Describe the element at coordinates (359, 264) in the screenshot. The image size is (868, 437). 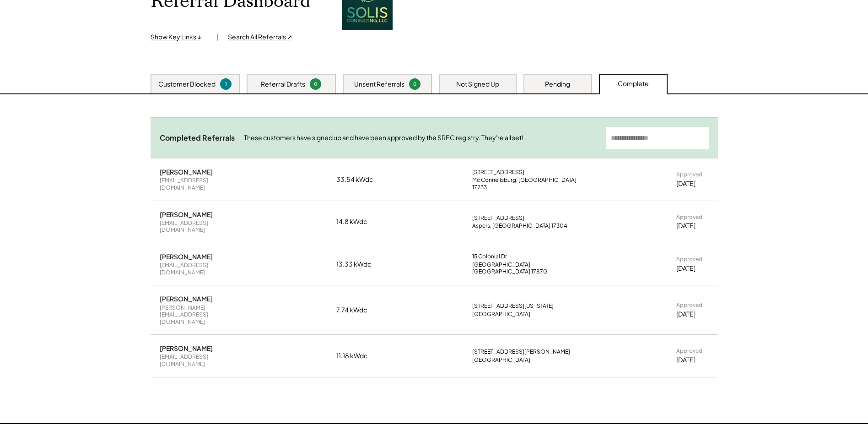
I see `div: 13.33 kWdc` at that location.